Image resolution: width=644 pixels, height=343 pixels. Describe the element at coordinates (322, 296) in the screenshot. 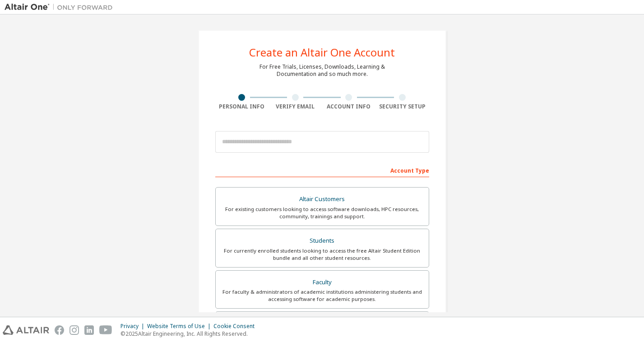

I see `div: For faculty & administrators of academic institutions administering students and accessing softwa...` at that location.